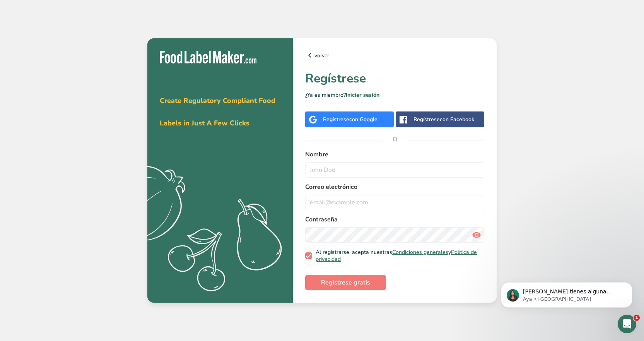 The width and height of the screenshot is (644, 341). What do you see at coordinates (637, 318) in the screenshot?
I see `span: 1` at bounding box center [637, 318].